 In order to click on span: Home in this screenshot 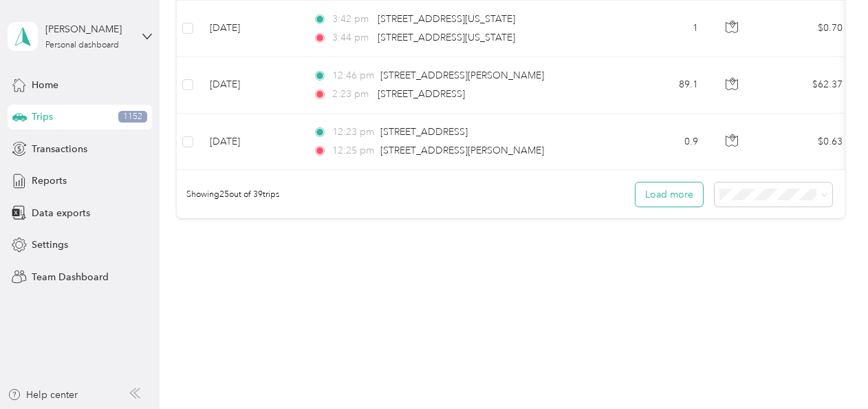, I will do `click(45, 84)`.